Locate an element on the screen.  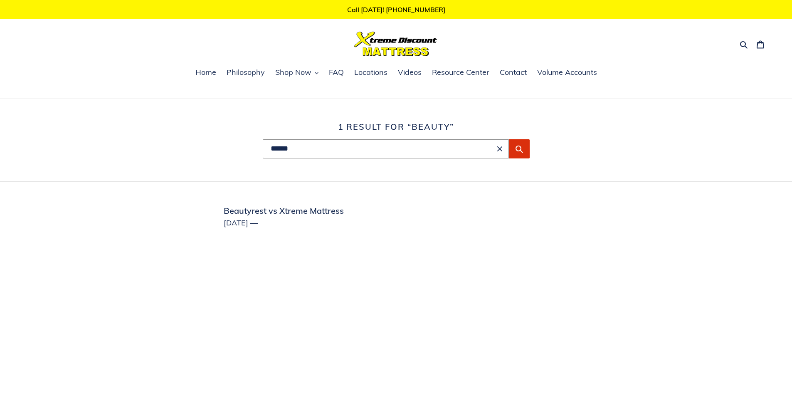
button: Submit is located at coordinates (520, 149).